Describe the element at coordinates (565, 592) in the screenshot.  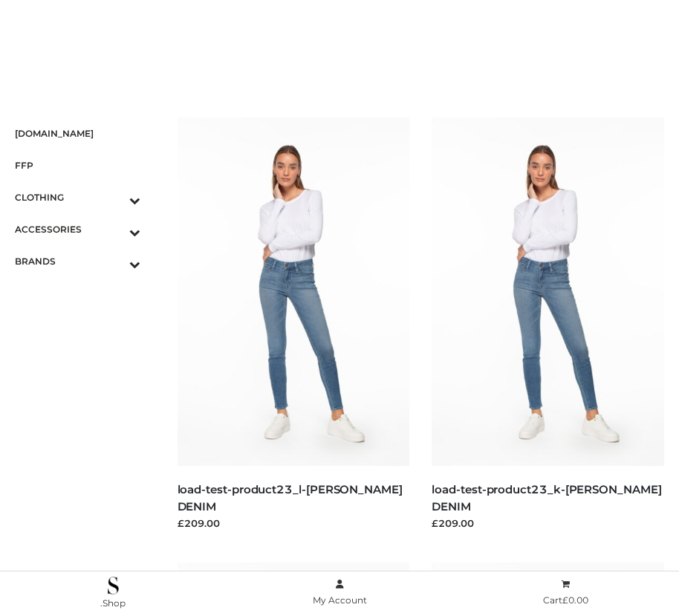
I see `a: Cart£0.00` at that location.